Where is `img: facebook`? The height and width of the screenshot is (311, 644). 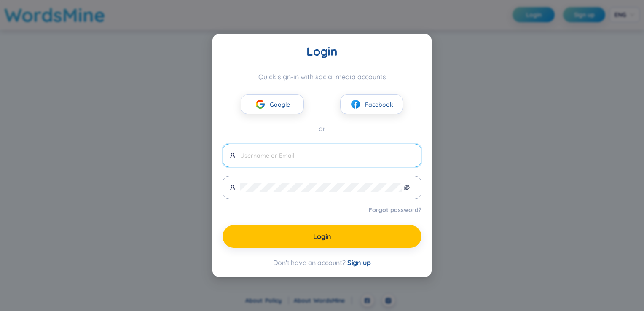 img: facebook is located at coordinates (355, 104).